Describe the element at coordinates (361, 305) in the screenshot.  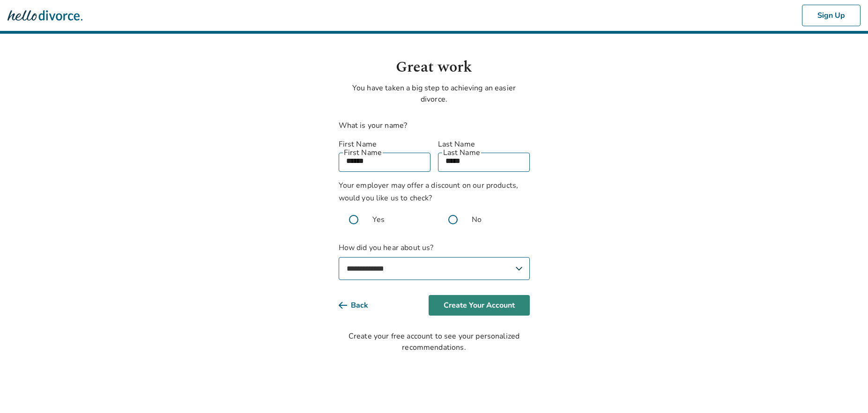
I see `button: Back` at that location.